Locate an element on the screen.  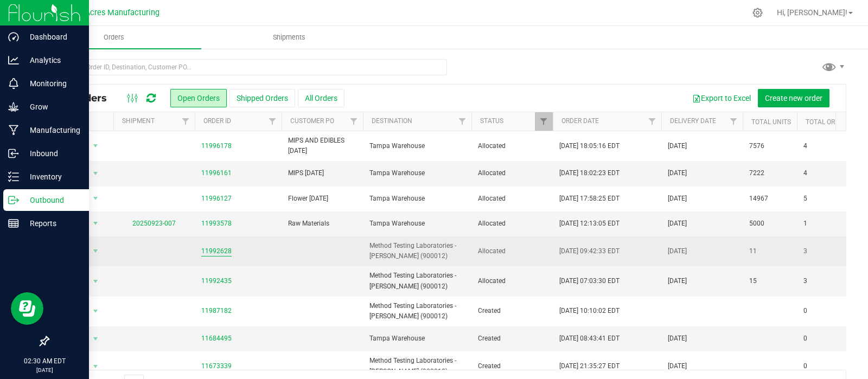
a: Total Orderlines is located at coordinates (834, 122).